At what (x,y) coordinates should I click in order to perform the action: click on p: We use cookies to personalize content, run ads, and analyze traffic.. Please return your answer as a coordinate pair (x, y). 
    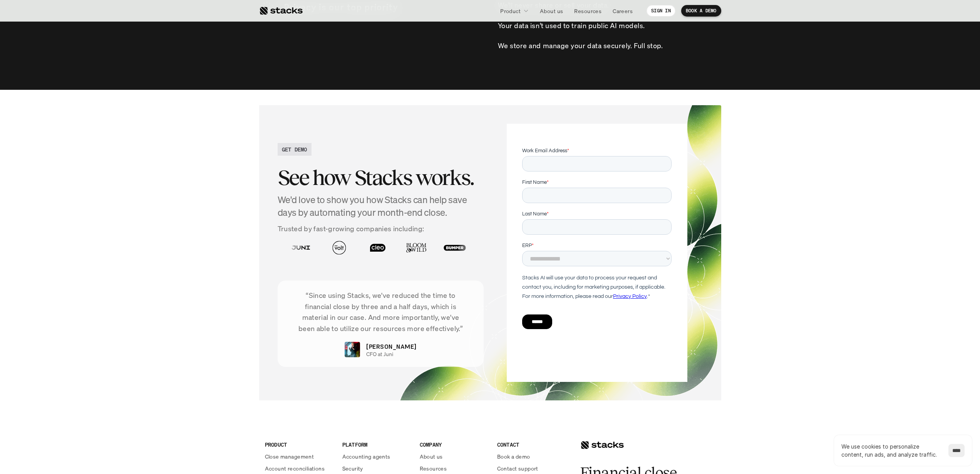
    Looking at the image, I should click on (892, 451).